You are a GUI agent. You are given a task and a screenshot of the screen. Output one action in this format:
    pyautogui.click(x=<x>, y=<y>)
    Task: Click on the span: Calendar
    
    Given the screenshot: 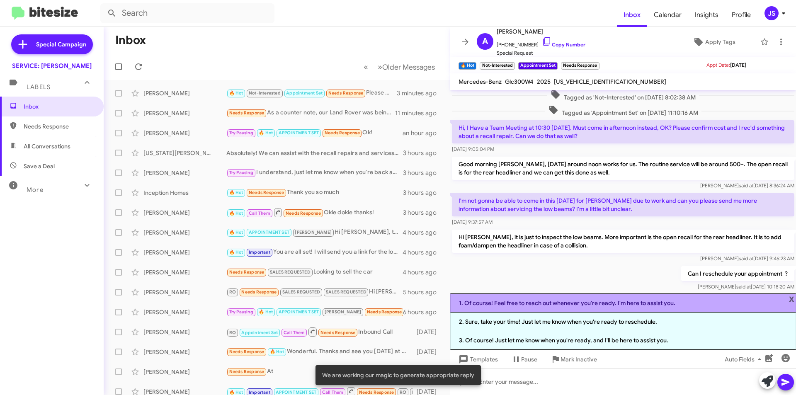 What is the action you would take?
    pyautogui.click(x=668, y=15)
    